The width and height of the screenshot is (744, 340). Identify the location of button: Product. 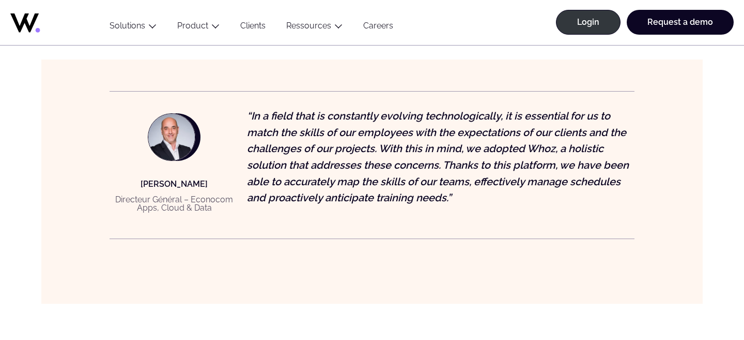
(198, 27).